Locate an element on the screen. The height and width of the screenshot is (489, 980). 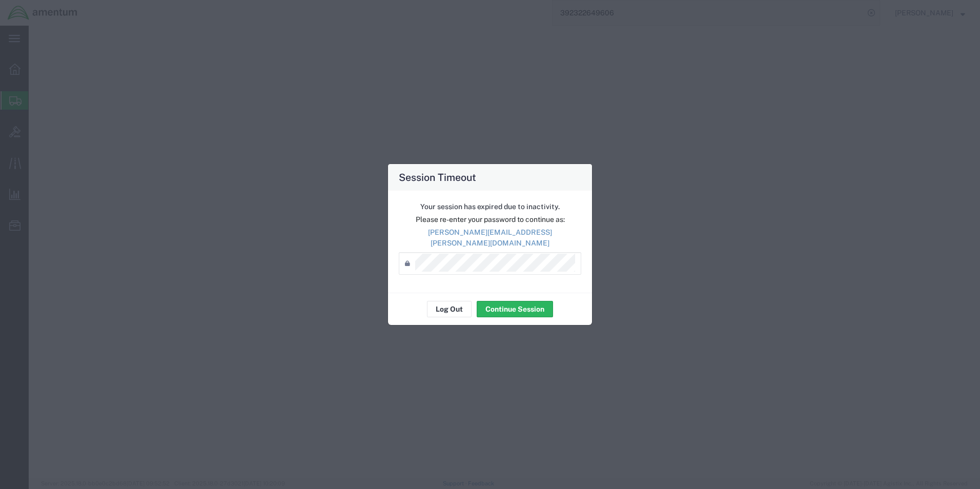
button: Log Out is located at coordinates (449, 309).